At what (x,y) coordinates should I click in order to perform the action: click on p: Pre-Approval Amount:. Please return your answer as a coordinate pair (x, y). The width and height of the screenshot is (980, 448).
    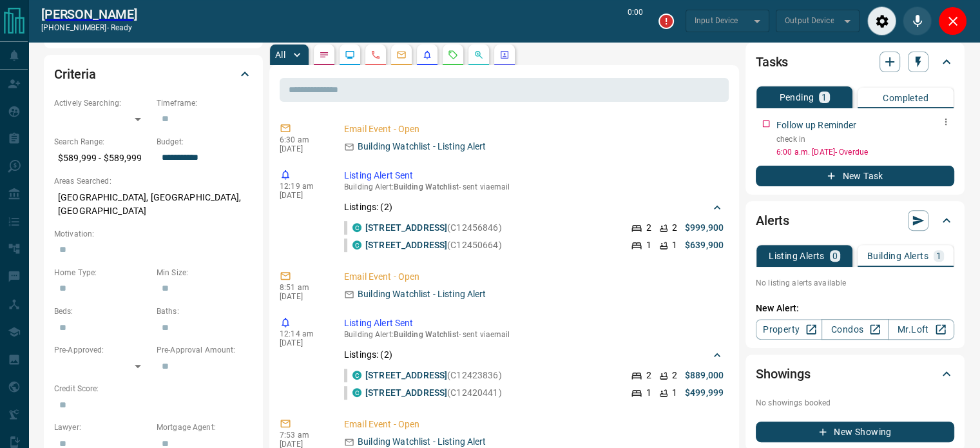
    Looking at the image, I should click on (204, 350).